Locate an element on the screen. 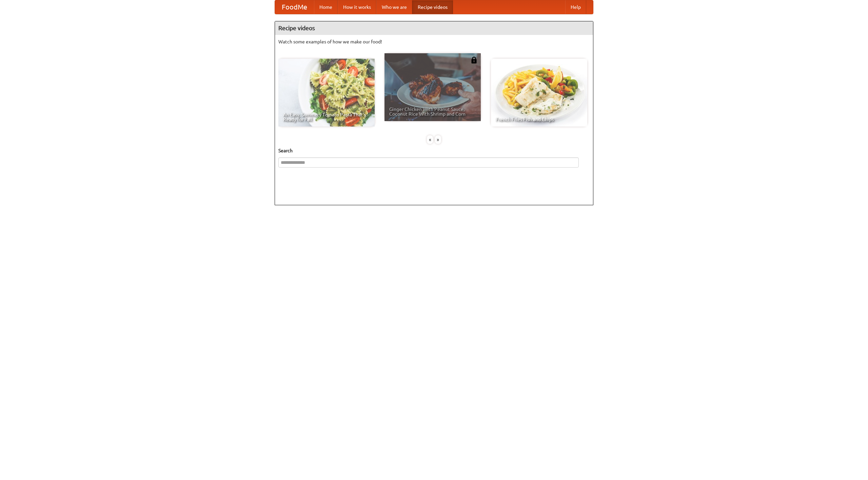 The height and width of the screenshot is (480, 868). p: Watch some examples of how we make our food! is located at coordinates (434, 42).